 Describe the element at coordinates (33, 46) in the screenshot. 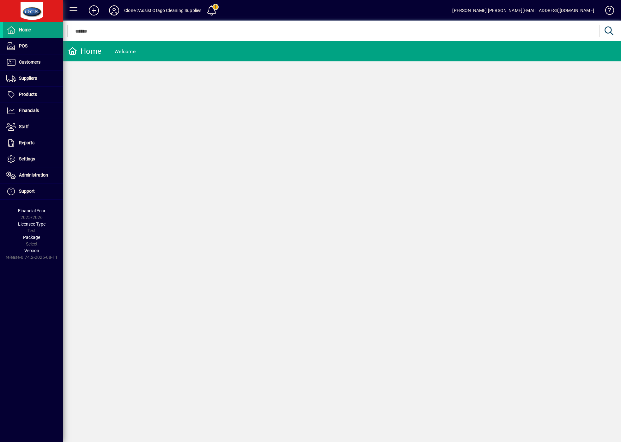

I see `a: POS` at that location.